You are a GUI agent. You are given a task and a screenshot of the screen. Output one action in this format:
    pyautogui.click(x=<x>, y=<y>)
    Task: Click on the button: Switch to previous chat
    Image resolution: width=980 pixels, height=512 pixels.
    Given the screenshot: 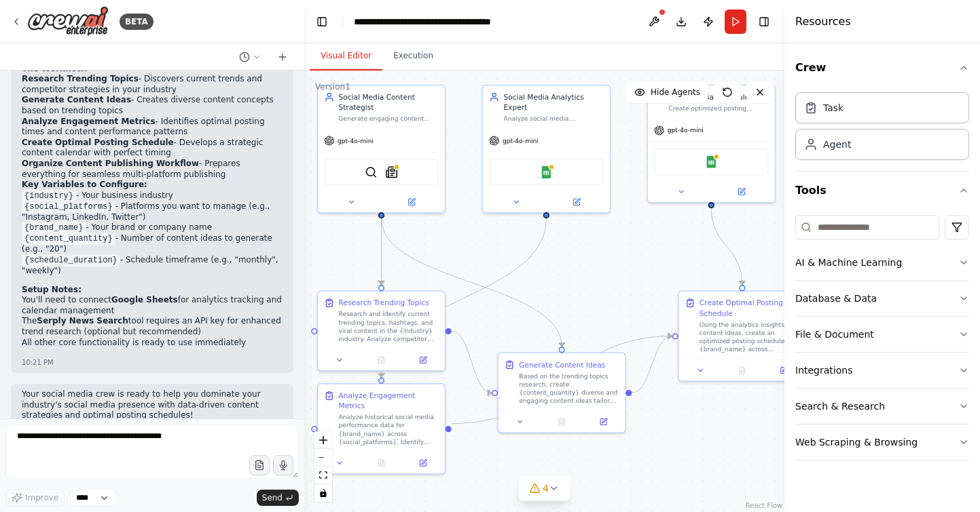 What is the action you would take?
    pyautogui.click(x=250, y=57)
    